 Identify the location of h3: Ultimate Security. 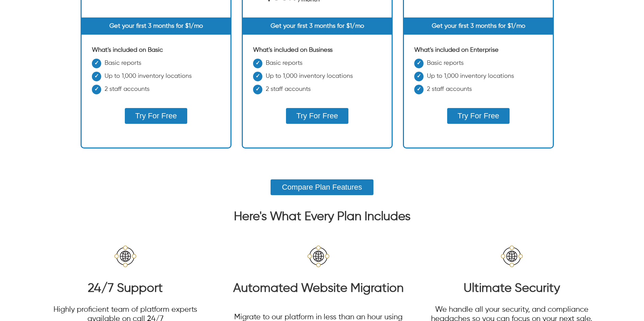
(511, 289).